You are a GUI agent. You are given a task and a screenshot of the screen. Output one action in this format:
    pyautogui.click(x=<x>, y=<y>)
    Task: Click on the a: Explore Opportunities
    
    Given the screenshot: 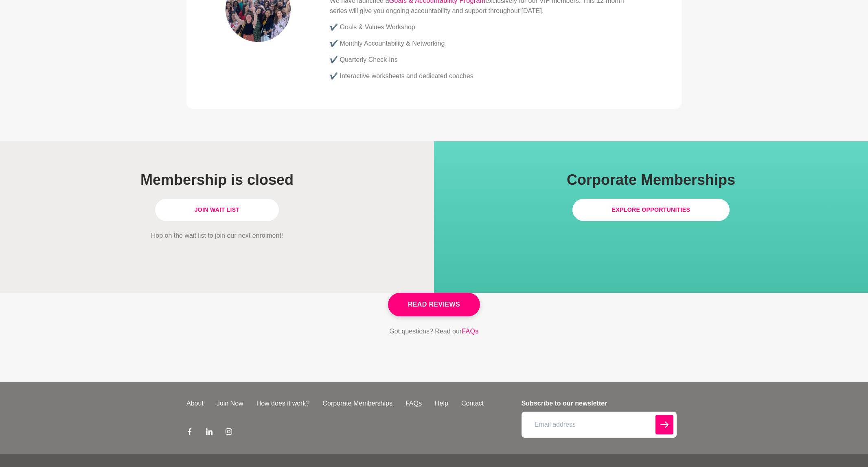 What is the action you would take?
    pyautogui.click(x=651, y=210)
    